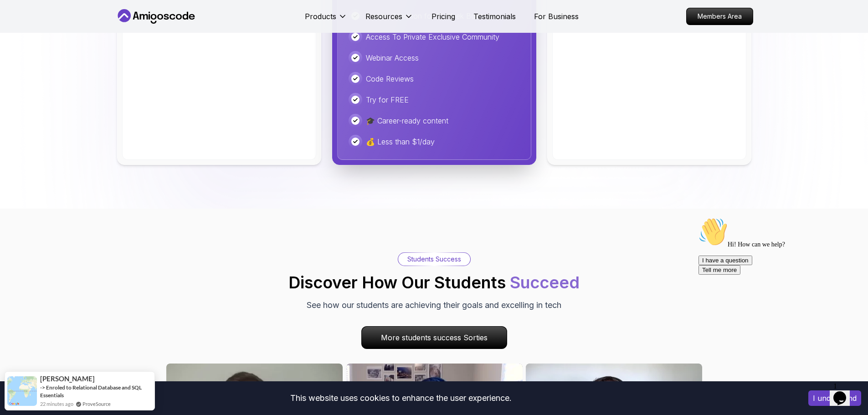 The width and height of the screenshot is (868, 415). Describe the element at coordinates (392, 58) in the screenshot. I see `p: Webinar Access` at that location.